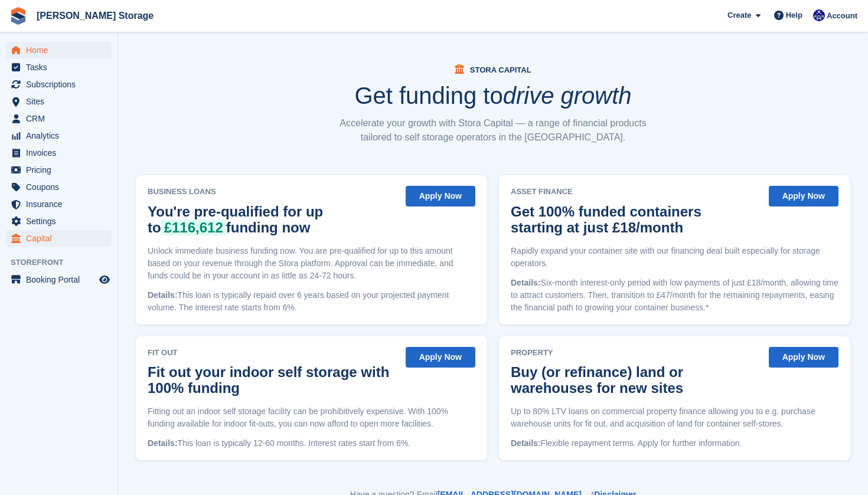  What do you see at coordinates (62, 136) in the screenshot?
I see `span: Analytics` at bounding box center [62, 136].